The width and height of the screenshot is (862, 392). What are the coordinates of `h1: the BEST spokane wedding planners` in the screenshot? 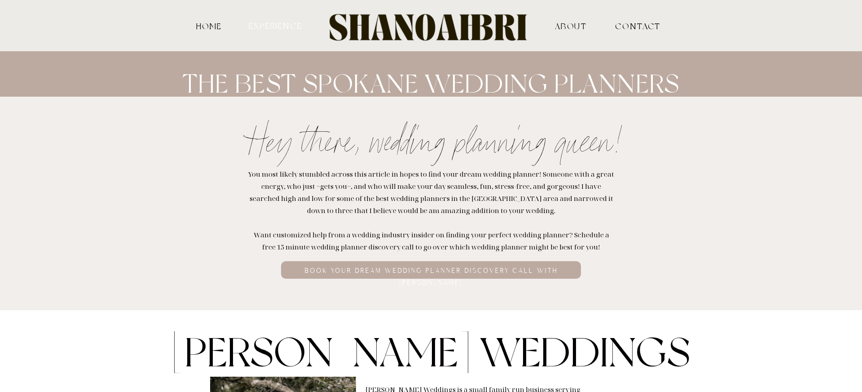 It's located at (431, 84).